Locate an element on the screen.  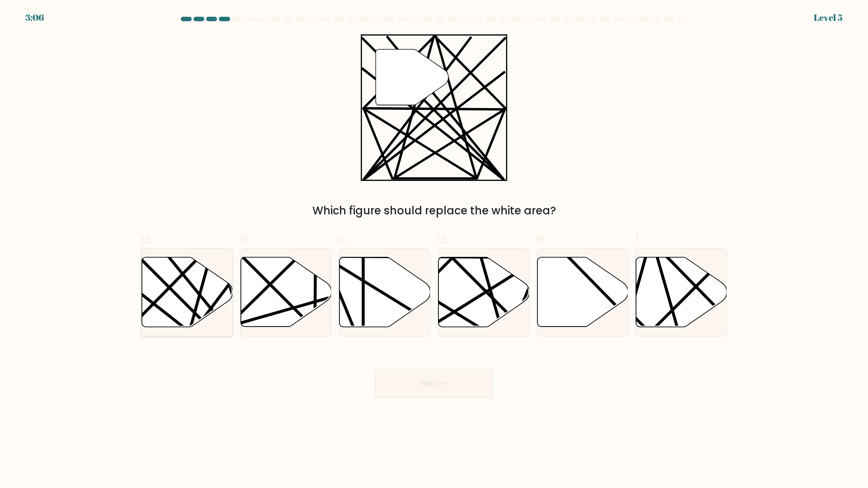
span: f. is located at coordinates (638, 239).